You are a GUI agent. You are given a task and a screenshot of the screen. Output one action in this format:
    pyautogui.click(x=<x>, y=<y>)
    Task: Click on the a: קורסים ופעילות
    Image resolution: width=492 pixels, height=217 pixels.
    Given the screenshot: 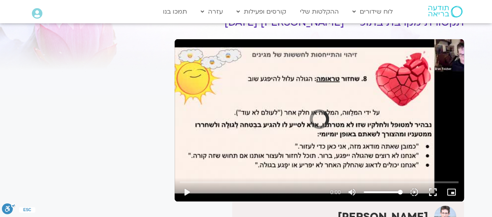 What is the action you would take?
    pyautogui.click(x=261, y=12)
    